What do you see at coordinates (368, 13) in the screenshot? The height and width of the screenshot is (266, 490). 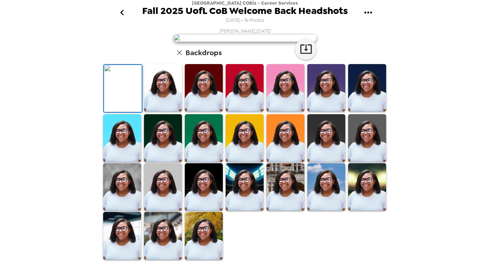 I see `button: gallery menu` at bounding box center [368, 13].